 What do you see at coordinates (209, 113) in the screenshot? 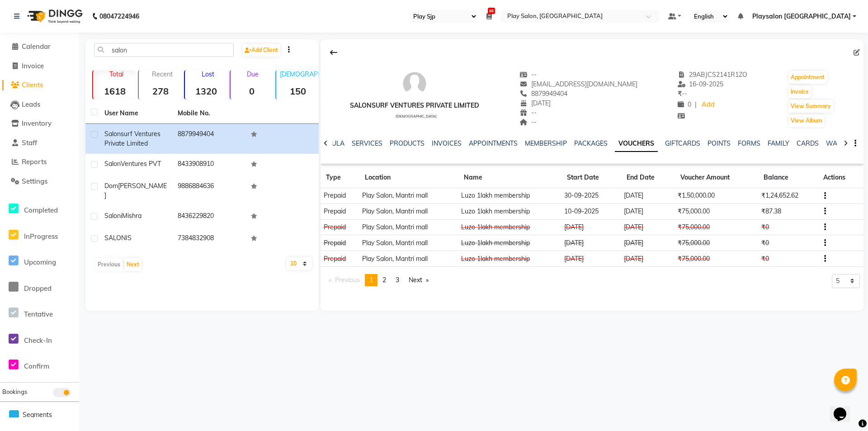
I see `th: Mobile No.` at bounding box center [209, 113].